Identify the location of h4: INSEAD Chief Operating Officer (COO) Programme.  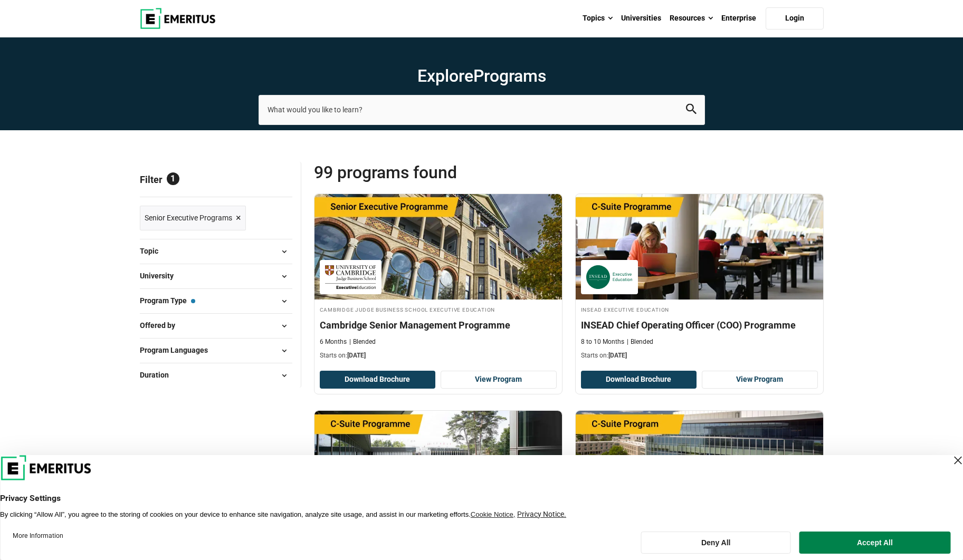
(699, 325).